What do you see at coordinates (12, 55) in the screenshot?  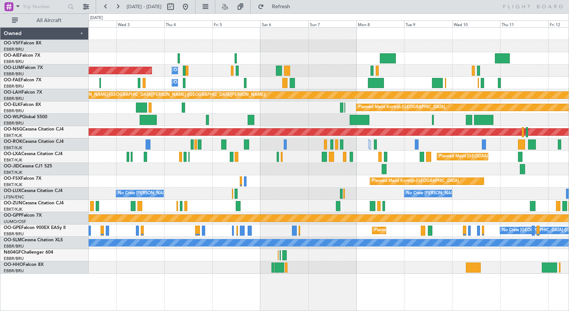 I see `span: OO-AIE` at bounding box center [12, 55].